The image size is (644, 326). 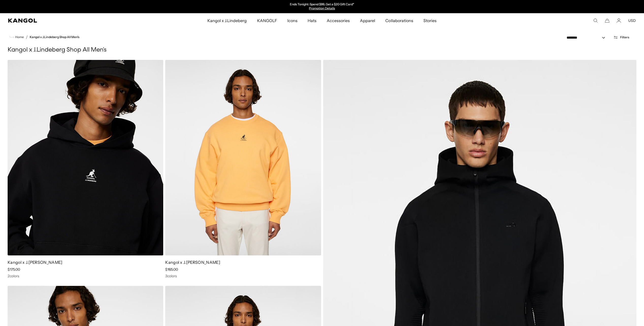 I want to click on span: Collaborations, so click(x=399, y=20).